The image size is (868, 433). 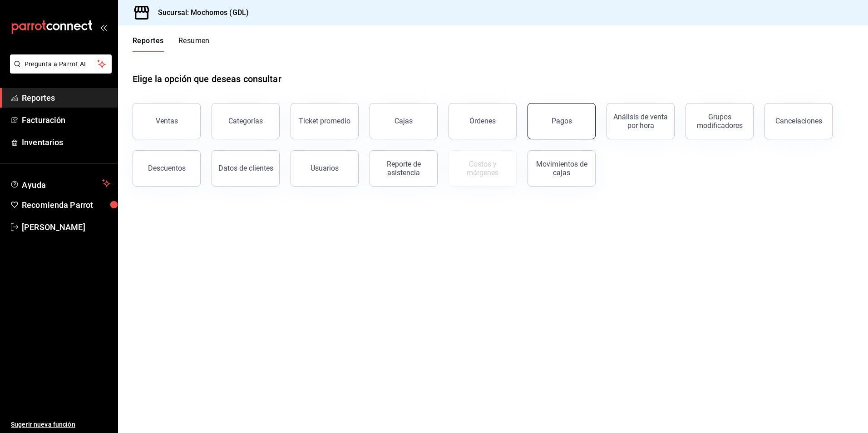 I want to click on button: Usuarios, so click(x=325, y=168).